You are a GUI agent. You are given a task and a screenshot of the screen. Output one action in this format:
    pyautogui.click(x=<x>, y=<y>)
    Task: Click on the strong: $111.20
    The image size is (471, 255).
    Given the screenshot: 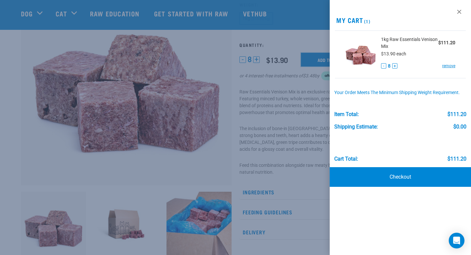 What is the action you would take?
    pyautogui.click(x=447, y=43)
    